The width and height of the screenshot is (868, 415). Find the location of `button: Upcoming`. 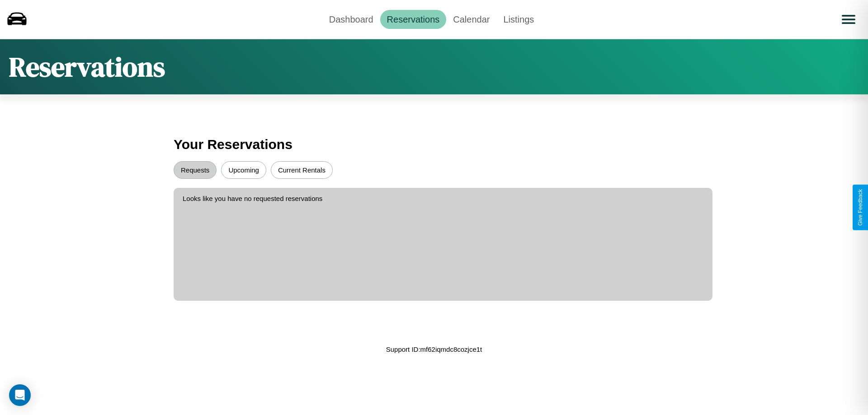

button: Upcoming is located at coordinates (244, 170).